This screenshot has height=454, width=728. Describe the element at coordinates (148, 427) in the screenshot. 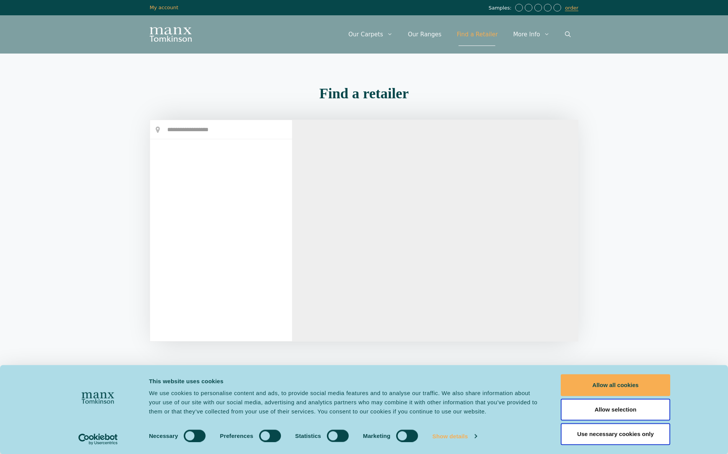

I see `legend: Consent Selection` at that location.